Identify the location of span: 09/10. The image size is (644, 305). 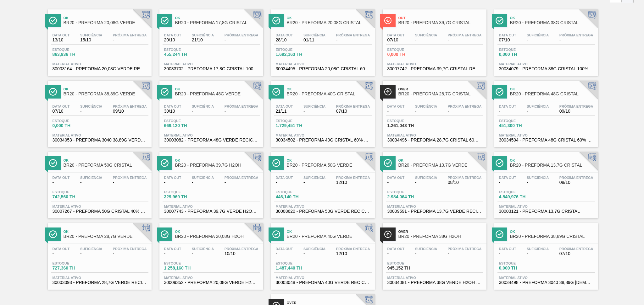
(577, 111).